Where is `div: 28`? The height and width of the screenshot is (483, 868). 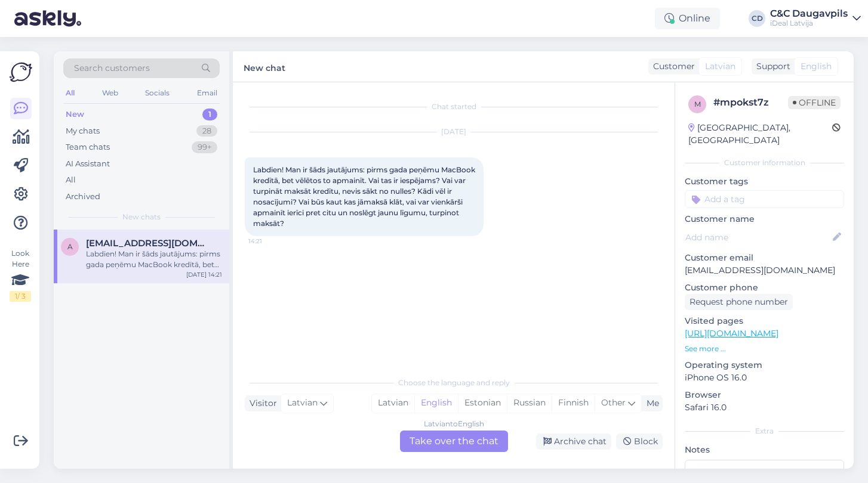
div: 28 is located at coordinates (207, 131).